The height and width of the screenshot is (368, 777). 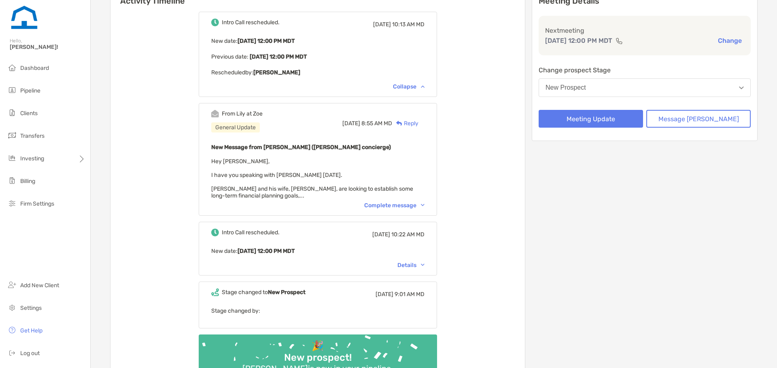 I want to click on div: From Lily at Zoe, so click(x=242, y=114).